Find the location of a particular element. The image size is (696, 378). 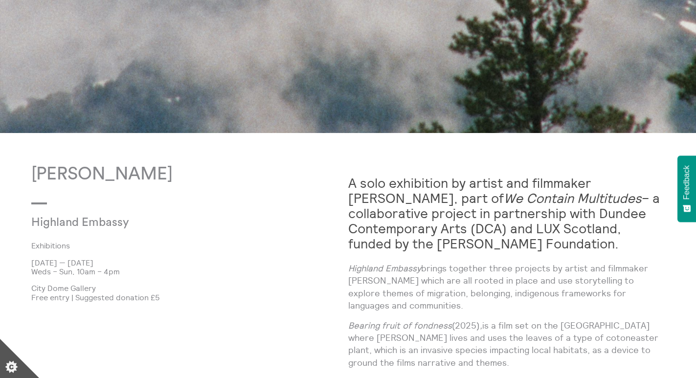

p: City Dome Gallery is located at coordinates (190, 288).